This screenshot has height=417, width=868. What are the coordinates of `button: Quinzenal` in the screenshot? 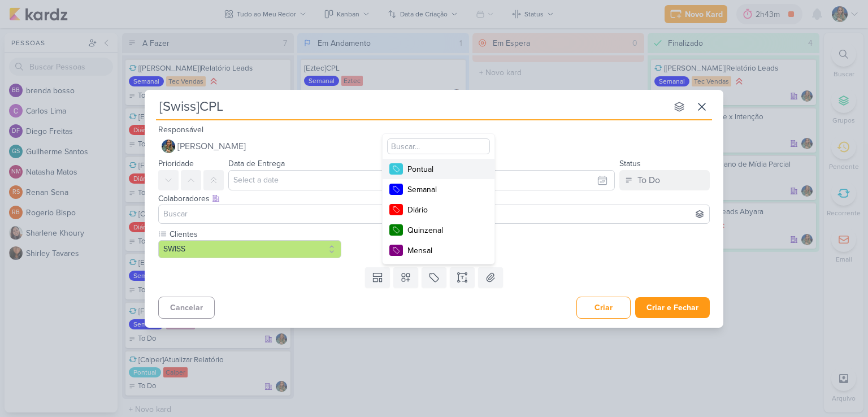 It's located at (439, 230).